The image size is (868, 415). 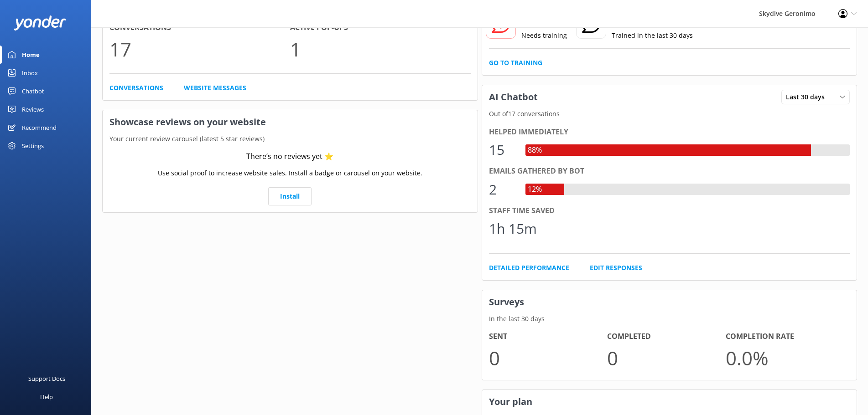 What do you see at coordinates (535, 189) in the screenshot?
I see `div: 12%` at bounding box center [535, 189].